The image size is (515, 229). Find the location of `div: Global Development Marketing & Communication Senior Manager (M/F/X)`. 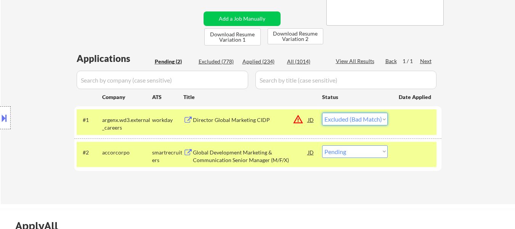

div: Global Development Marketing & Communication Senior Manager (M/F/X) is located at coordinates (251, 156).